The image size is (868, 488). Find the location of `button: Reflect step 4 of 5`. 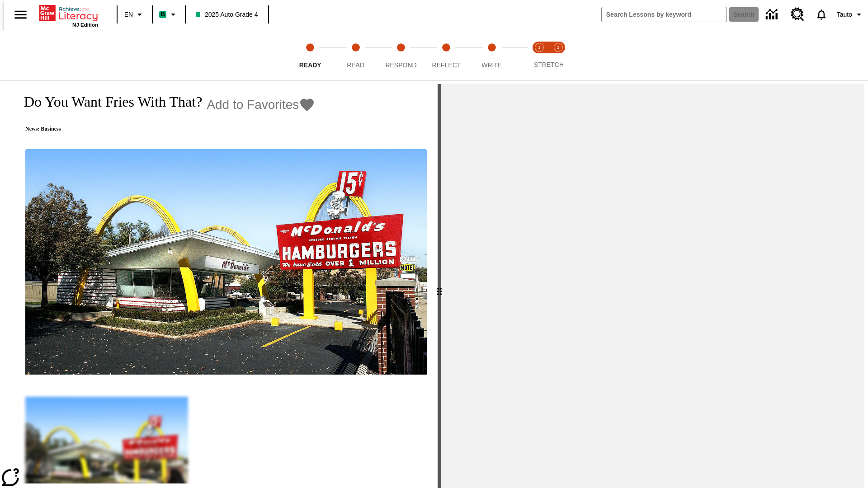

button: Reflect step 4 of 5 is located at coordinates (446, 55).